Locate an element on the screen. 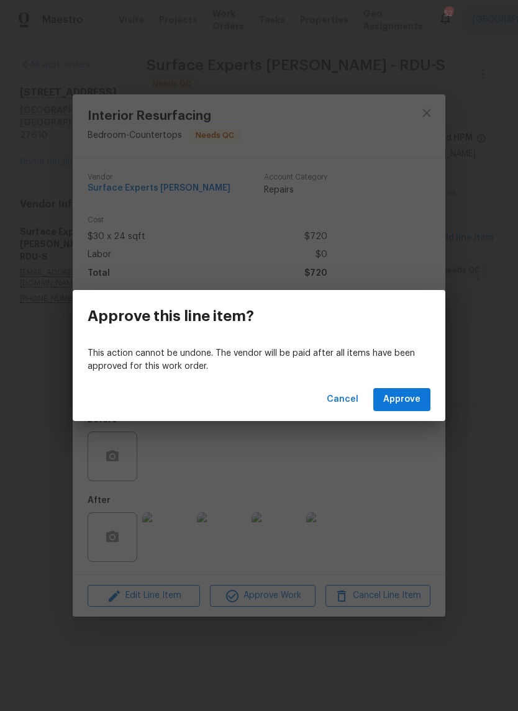 The height and width of the screenshot is (711, 518). h3: Approve this line item? is located at coordinates (171, 316).